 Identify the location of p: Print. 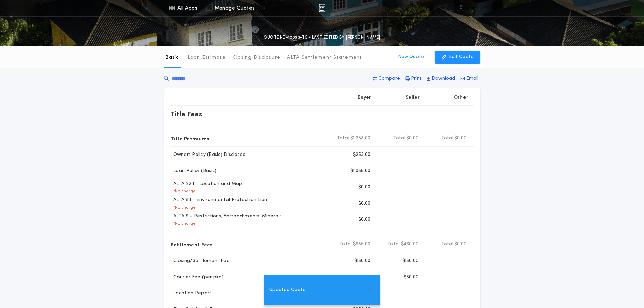
(416, 79).